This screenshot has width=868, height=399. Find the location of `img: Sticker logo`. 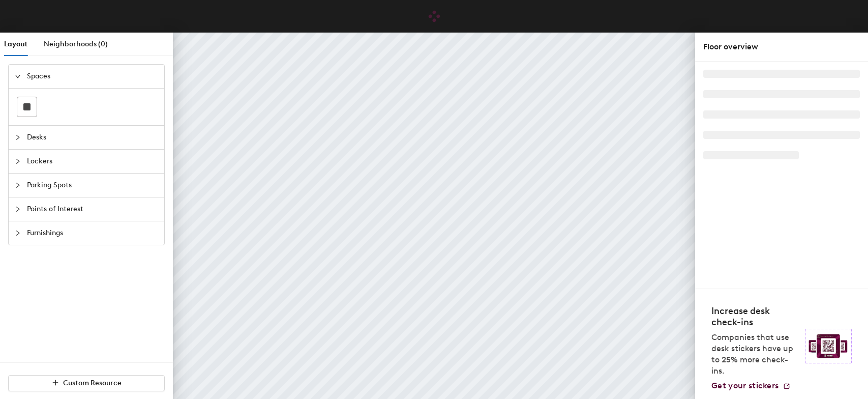

img: Sticker logo is located at coordinates (828, 346).